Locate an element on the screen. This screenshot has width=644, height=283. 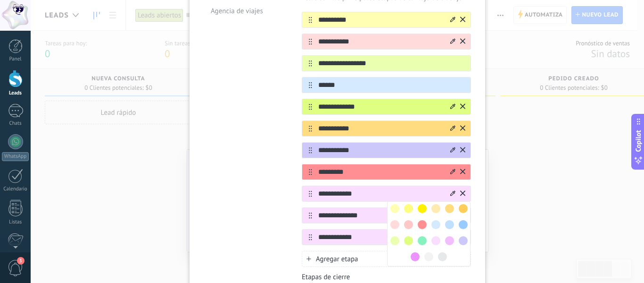
span: Copilot is located at coordinates (638, 141).